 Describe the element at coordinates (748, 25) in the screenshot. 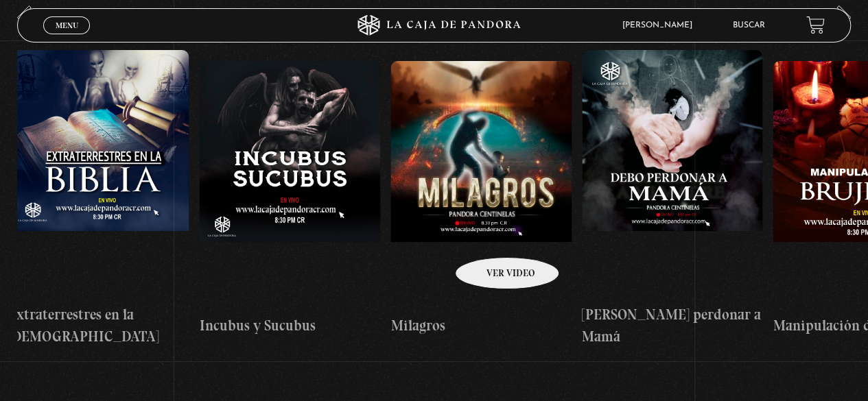

I see `a: Buscar` at that location.